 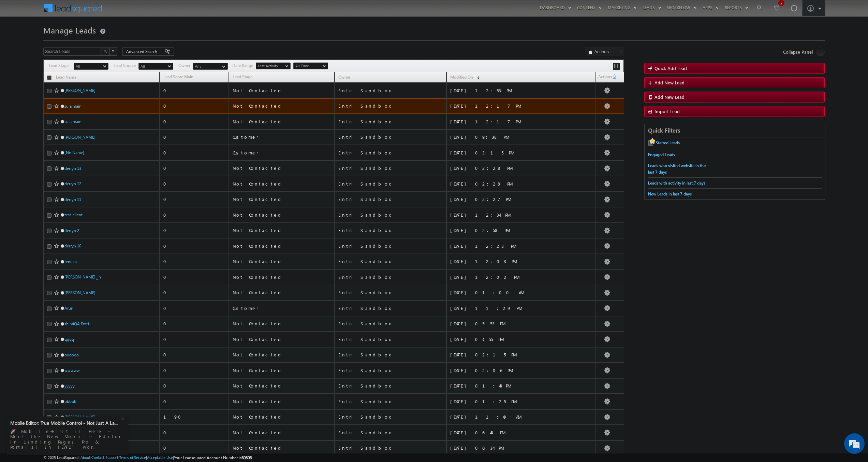 What do you see at coordinates (69, 30) in the screenshot?
I see `span: Manage Leads` at bounding box center [69, 30].